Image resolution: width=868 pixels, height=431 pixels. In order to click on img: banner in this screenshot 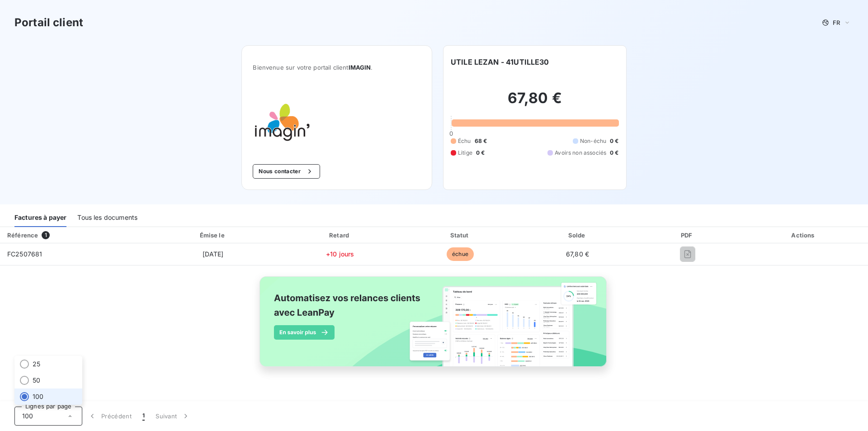, I will do `click(434, 327)`.